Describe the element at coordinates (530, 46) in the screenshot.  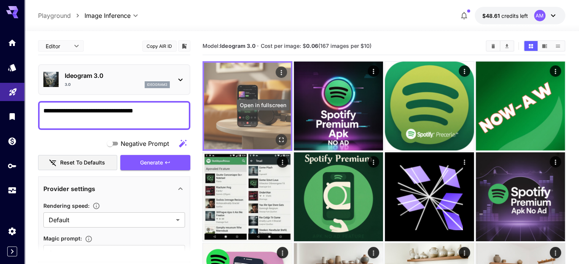
I see `button: Show images in grid view` at that location.